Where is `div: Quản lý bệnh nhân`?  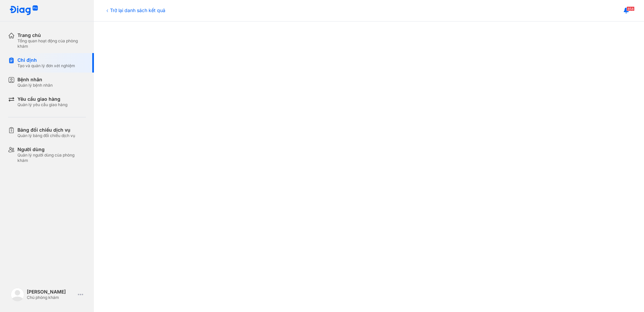 div: Quản lý bệnh nhân is located at coordinates (35, 85).